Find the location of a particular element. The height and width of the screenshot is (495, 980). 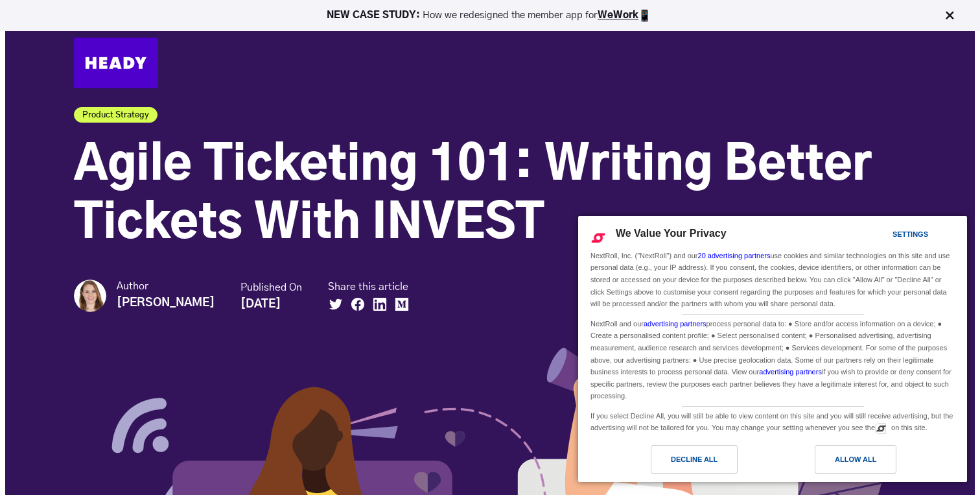

span: We Value Your Privacy is located at coordinates (670, 233).